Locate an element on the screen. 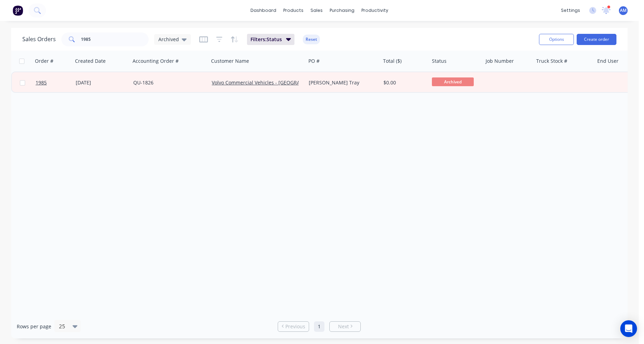  div: purchasing is located at coordinates (342, 11).